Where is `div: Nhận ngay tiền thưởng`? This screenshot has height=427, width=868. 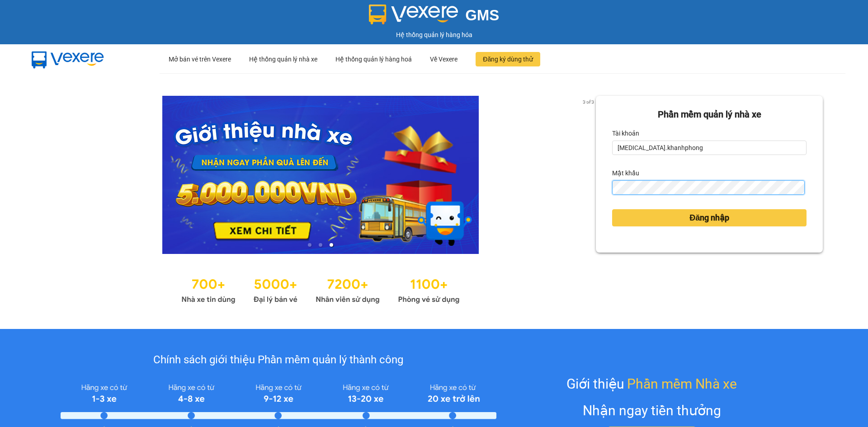
div: Nhận ngay tiền thưởng is located at coordinates (652, 410).